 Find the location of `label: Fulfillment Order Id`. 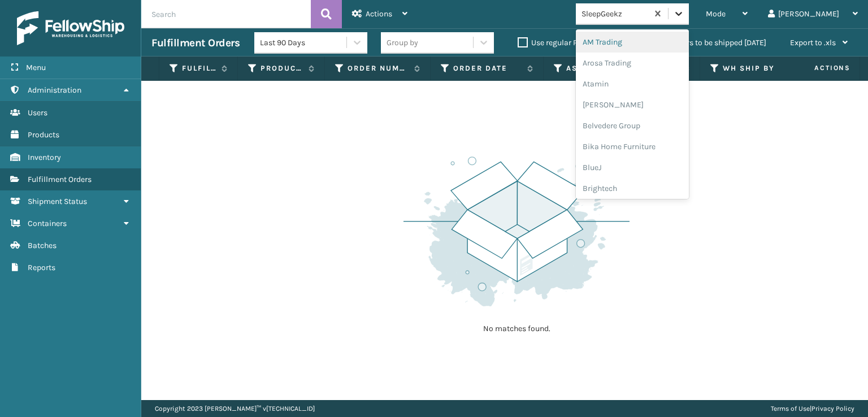

label: Fulfillment Order Id is located at coordinates (198, 68).